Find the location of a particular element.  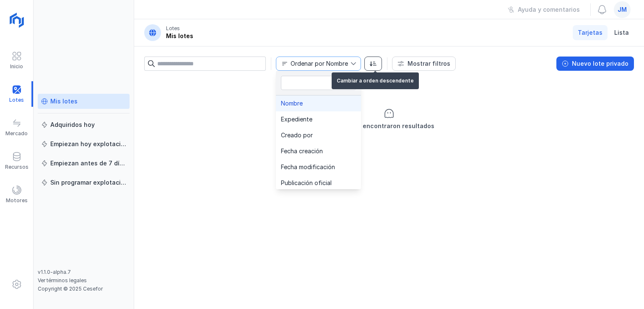

li: Fecha creación is located at coordinates (318, 151).